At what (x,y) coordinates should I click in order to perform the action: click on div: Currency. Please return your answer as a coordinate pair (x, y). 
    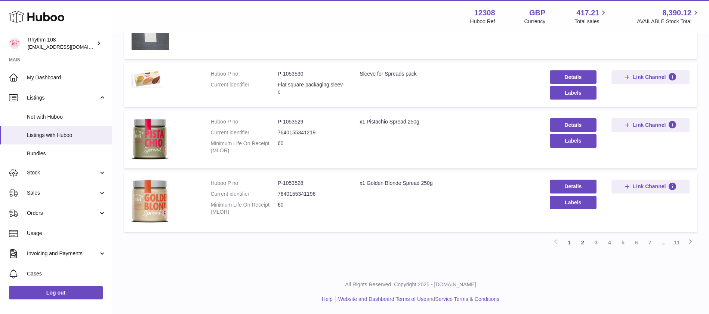
    Looking at the image, I should click on (535, 21).